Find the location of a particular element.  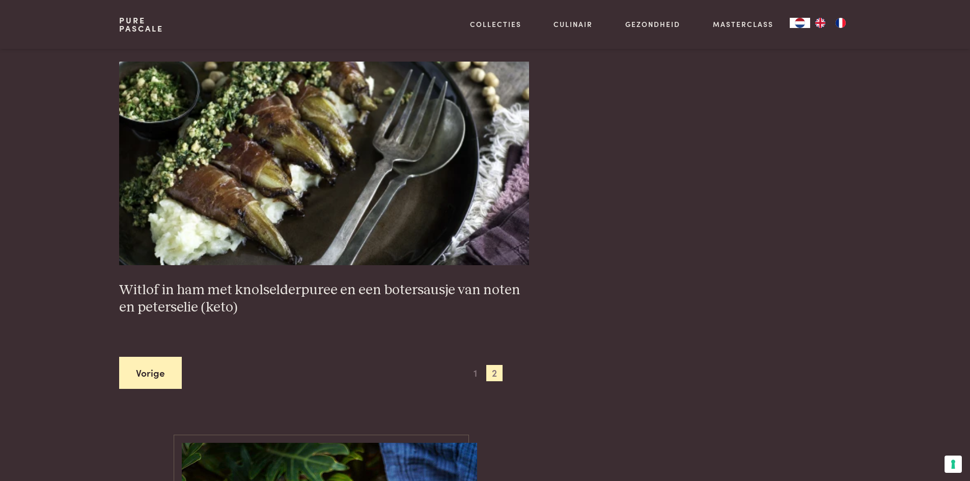

a: PurePascale is located at coordinates (141, 24).